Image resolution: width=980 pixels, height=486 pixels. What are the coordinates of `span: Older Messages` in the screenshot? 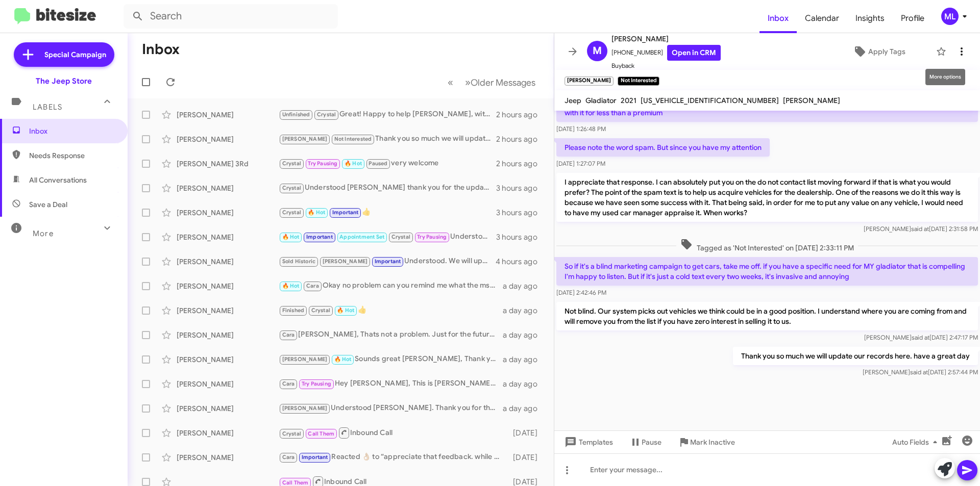 It's located at (502, 83).